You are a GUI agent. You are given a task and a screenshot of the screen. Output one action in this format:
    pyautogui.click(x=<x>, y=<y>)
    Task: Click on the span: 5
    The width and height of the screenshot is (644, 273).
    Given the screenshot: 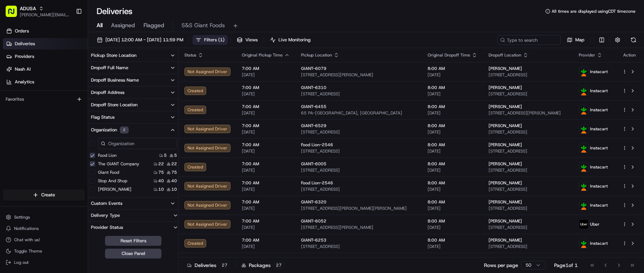 What is the action you would take?
    pyautogui.click(x=165, y=155)
    